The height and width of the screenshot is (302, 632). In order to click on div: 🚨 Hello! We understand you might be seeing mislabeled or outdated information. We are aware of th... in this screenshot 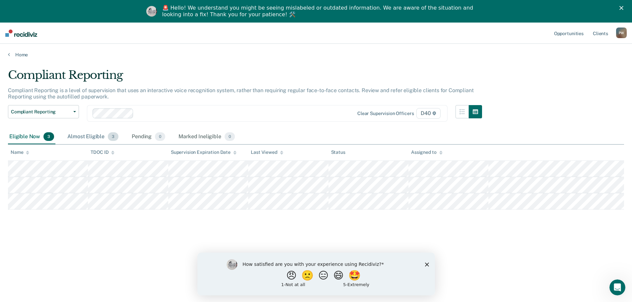, I will do `click(319, 11)`.